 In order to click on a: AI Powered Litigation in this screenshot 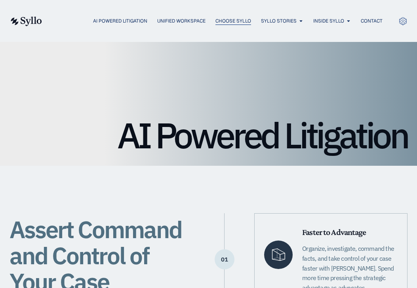, I will do `click(120, 21)`.